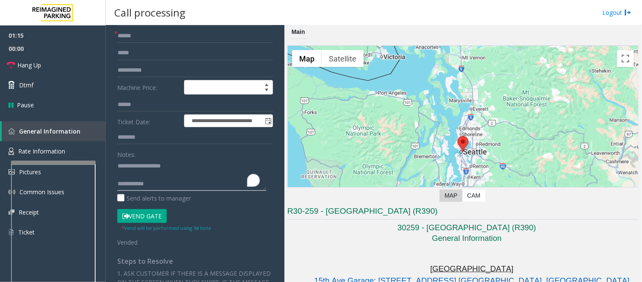 The width and height of the screenshot is (642, 282). I want to click on label: Send alerts to manager, so click(154, 198).